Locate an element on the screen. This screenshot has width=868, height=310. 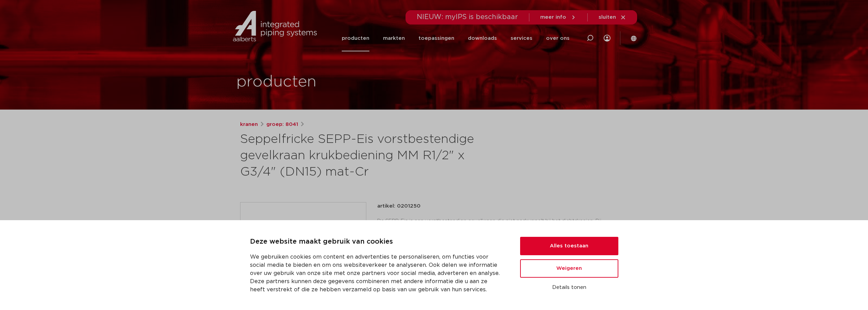
h1: Seppelfricke SEPP-Eis vorstbestendige gevelkraan krukbediening MM R1/2" x G3/4" (DN15) mat-Cr is located at coordinates (368, 156).